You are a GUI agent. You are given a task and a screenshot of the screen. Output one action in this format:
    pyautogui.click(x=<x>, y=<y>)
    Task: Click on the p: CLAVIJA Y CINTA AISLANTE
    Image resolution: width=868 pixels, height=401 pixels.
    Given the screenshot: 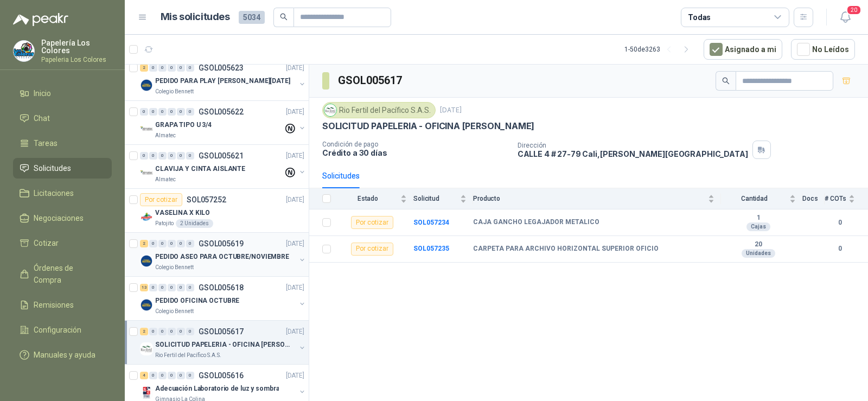 What is the action you would take?
    pyautogui.click(x=200, y=169)
    